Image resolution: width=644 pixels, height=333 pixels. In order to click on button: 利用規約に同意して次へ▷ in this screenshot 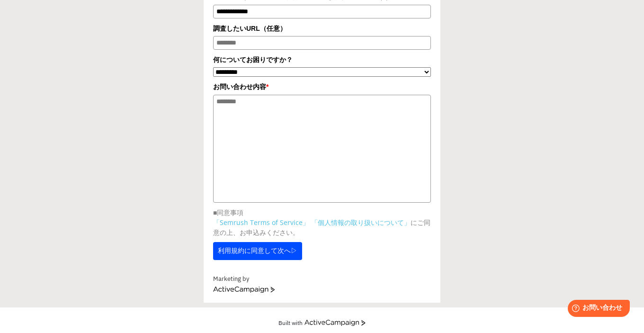, I will do `click(258, 251)`.